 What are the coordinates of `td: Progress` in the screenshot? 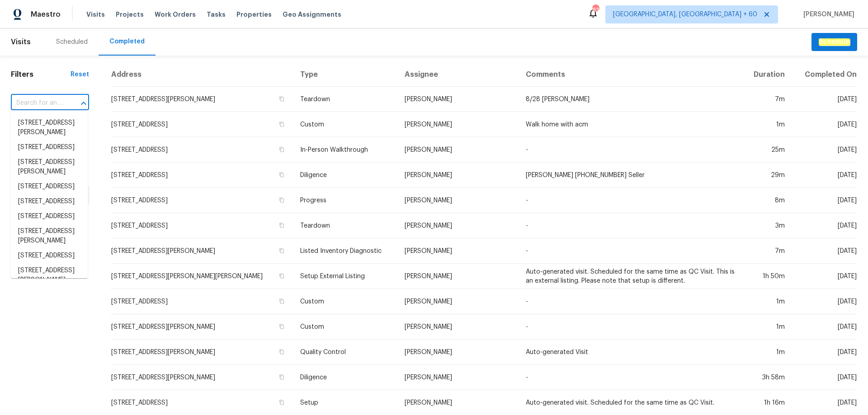 It's located at (345, 201).